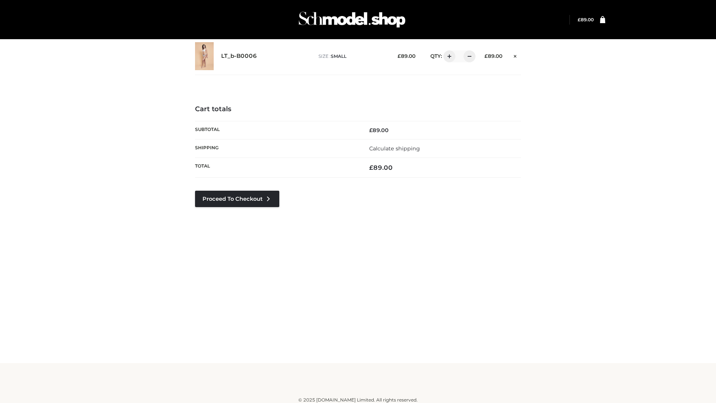 Image resolution: width=716 pixels, height=403 pixels. What do you see at coordinates (237, 199) in the screenshot?
I see `a: Proceed to Checkout` at bounding box center [237, 199].